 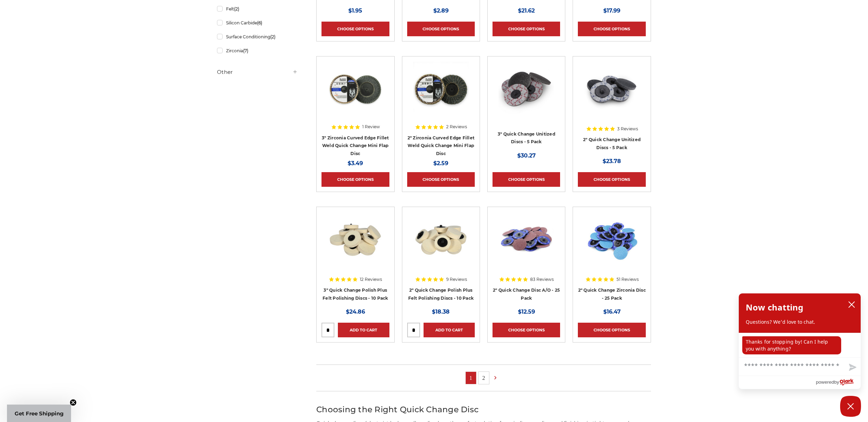 I want to click on a: 2" Quick Change Disc A/O - 25 Pack, so click(x=526, y=294).